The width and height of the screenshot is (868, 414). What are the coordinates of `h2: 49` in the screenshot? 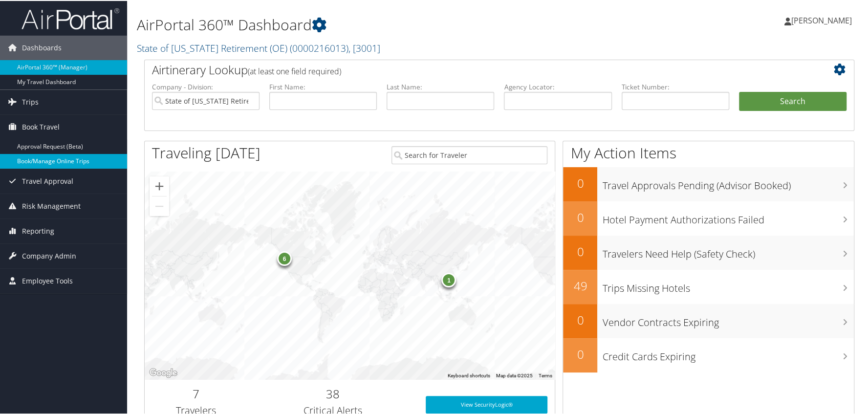 It's located at (580, 285).